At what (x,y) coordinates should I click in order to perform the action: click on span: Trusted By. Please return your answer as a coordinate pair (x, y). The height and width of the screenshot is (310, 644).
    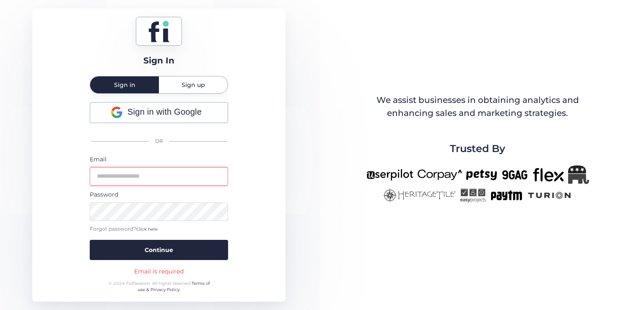
    Looking at the image, I should click on (477, 149).